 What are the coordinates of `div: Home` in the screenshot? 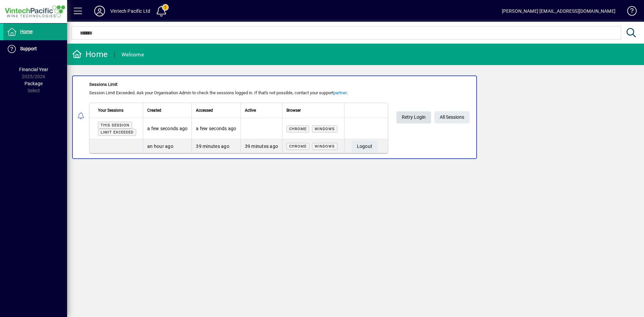 It's located at (90, 55).